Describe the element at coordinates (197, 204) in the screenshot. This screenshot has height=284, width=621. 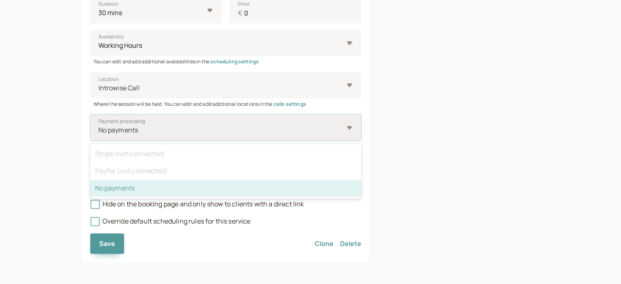
I see `span: Hide on the booking page and only show to clients with a direct link` at that location.